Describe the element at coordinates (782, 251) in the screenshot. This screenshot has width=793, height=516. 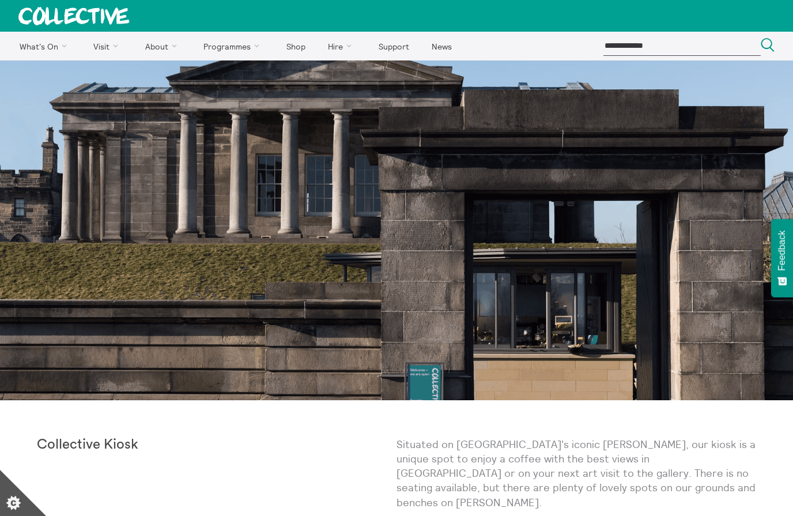
I see `span: Feedback` at that location.